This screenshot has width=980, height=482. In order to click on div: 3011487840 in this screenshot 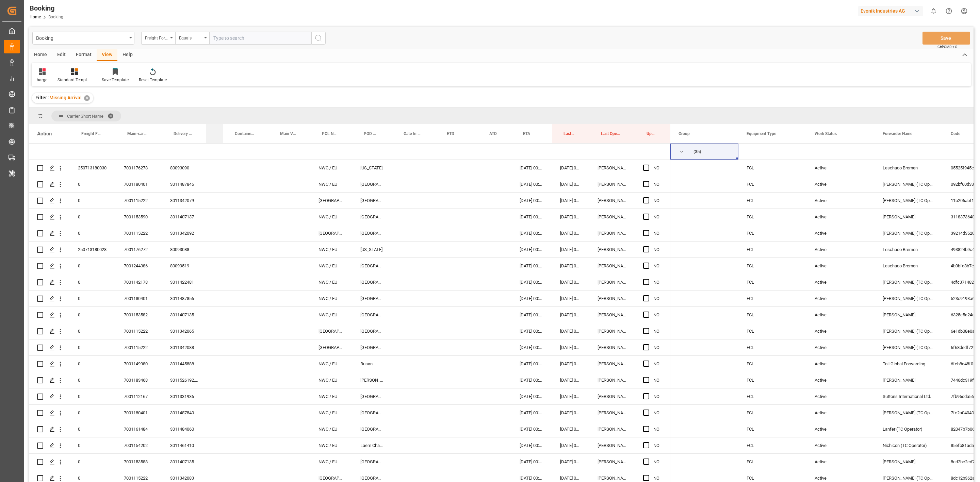, I will do `click(184, 413)`.